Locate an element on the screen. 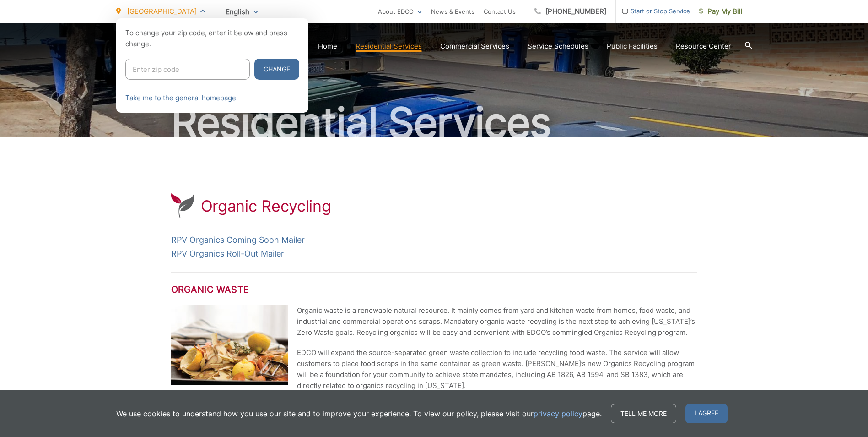 The height and width of the screenshot is (437, 868). span: I agree is located at coordinates (706, 413).